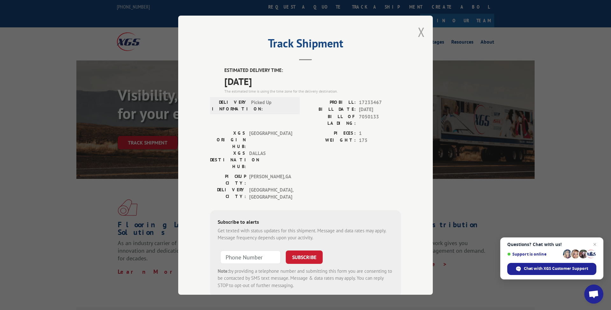 Image resolution: width=611 pixels, height=310 pixels. What do you see at coordinates (223, 270) in the screenshot?
I see `strong: Note:` at bounding box center [223, 270].